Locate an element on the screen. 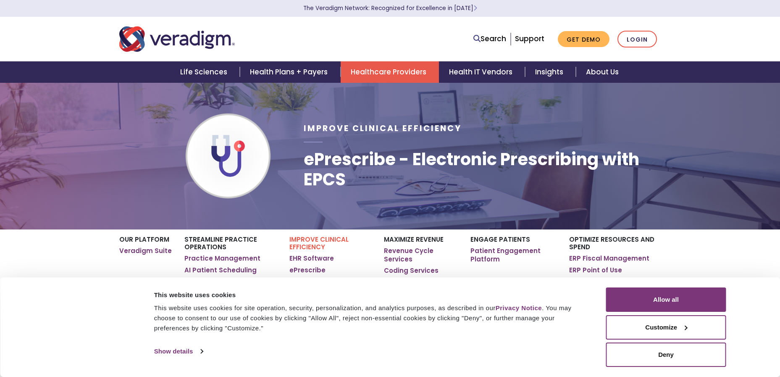  a: Veradigm Suite is located at coordinates (145, 251).